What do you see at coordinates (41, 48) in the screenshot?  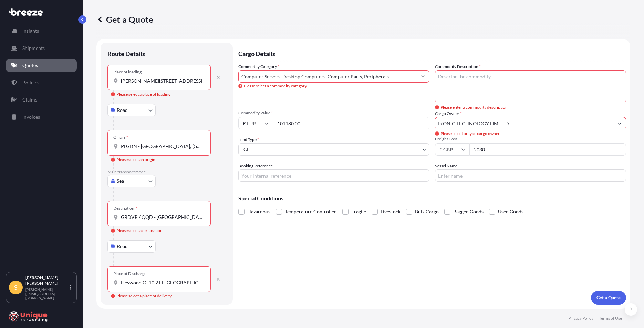 I see `a: Shipments` at bounding box center [41, 48].